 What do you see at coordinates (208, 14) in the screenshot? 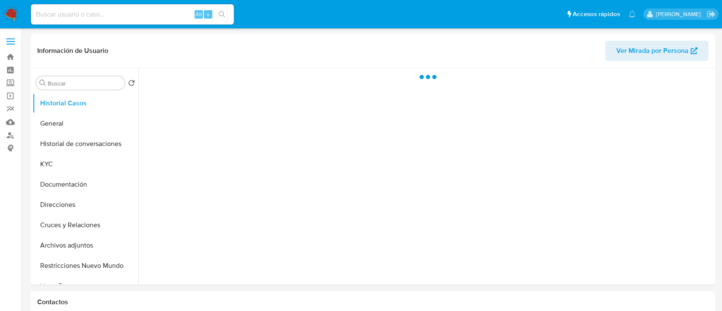
I see `span: s` at bounding box center [208, 14].